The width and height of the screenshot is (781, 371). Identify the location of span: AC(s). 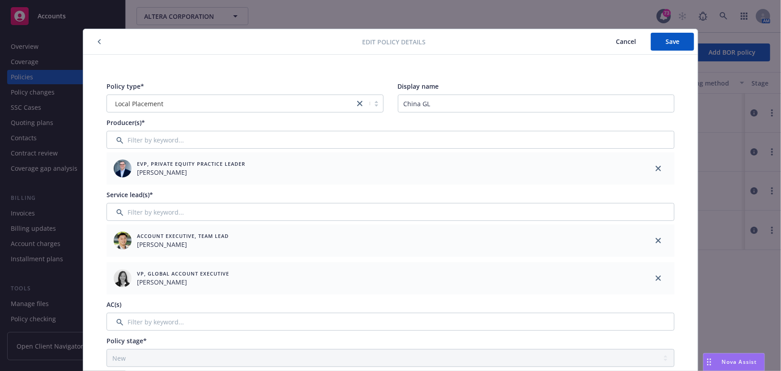
(114, 304).